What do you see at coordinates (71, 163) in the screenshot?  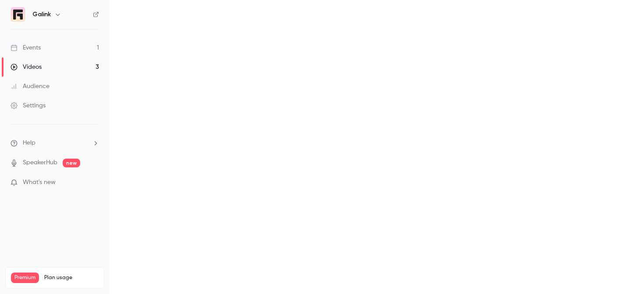 I see `span: new` at bounding box center [71, 163].